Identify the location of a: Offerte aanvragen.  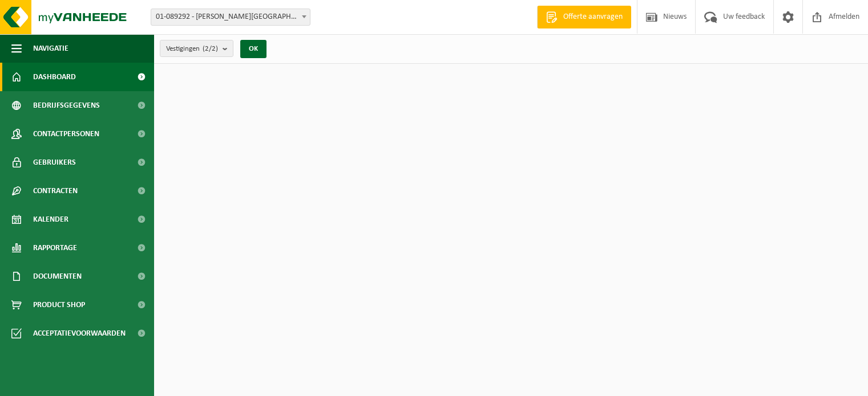
(584, 17).